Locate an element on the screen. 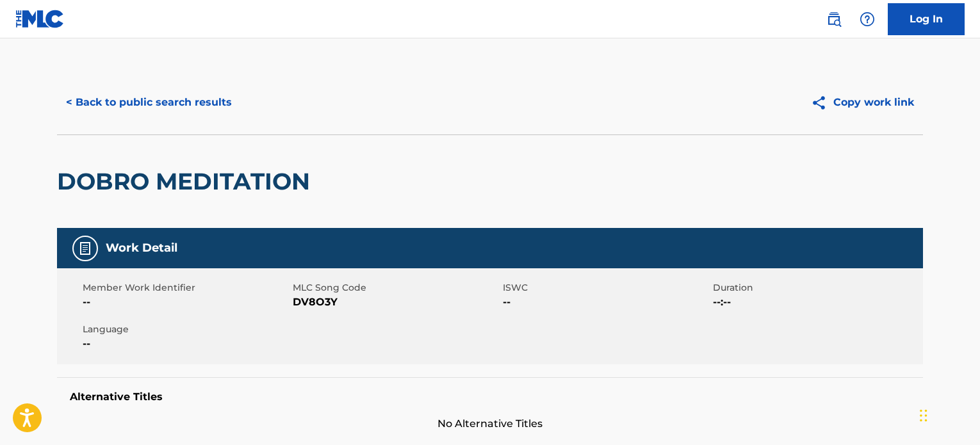 This screenshot has width=980, height=445. span: Duration is located at coordinates (816, 287).